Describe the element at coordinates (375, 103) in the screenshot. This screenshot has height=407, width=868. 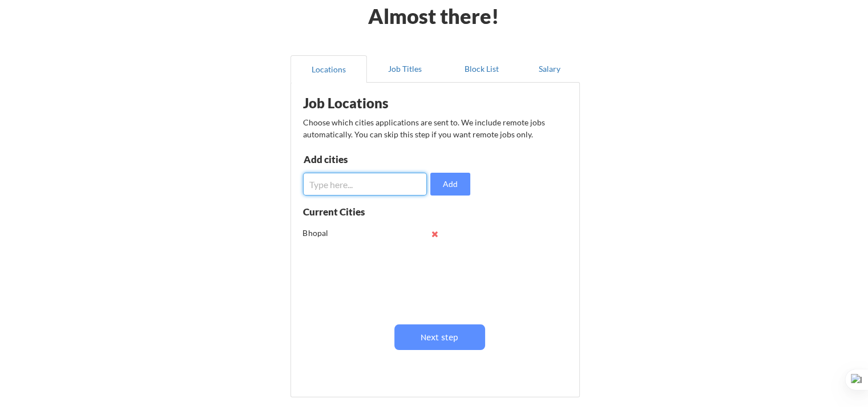
I see `div: Job Locations` at that location.